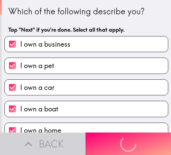  Describe the element at coordinates (86, 87) in the screenshot. I see `button: I own a car` at that location.